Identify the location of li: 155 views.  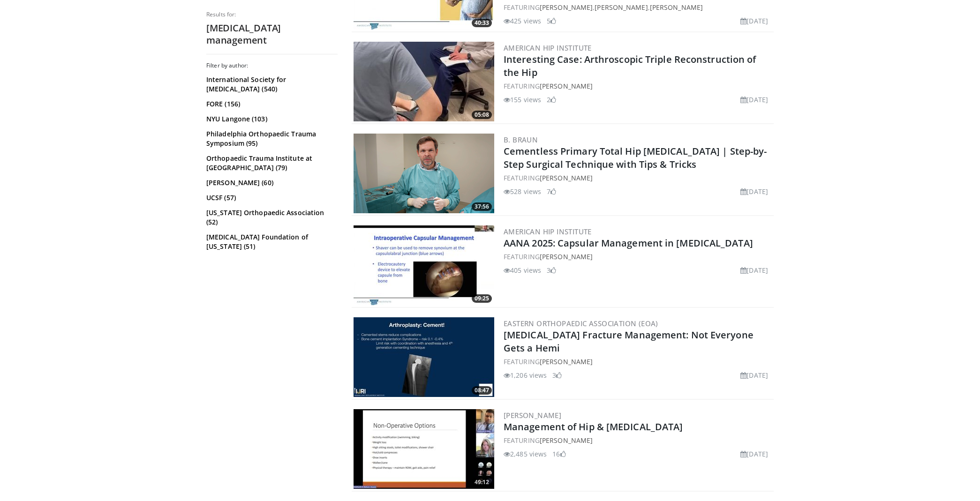
(522, 100).